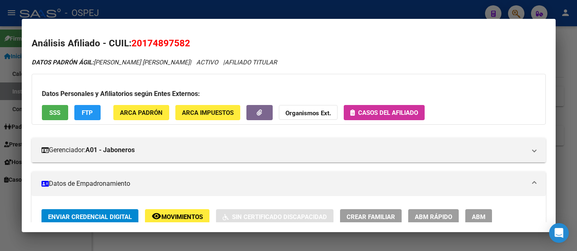 The height and width of the screenshot is (251, 577). Describe the element at coordinates (177, 217) in the screenshot. I see `button: Movimientos` at that location.